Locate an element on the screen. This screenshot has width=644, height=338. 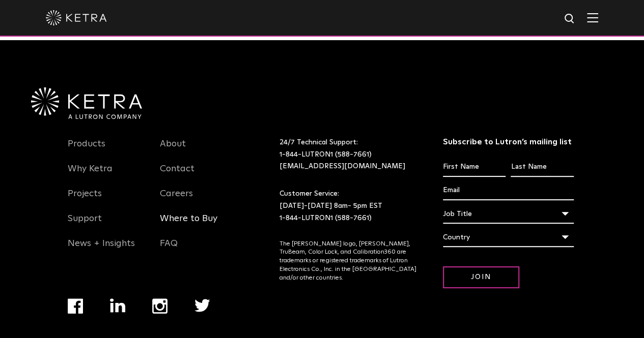
a: Projects is located at coordinates (85, 200).